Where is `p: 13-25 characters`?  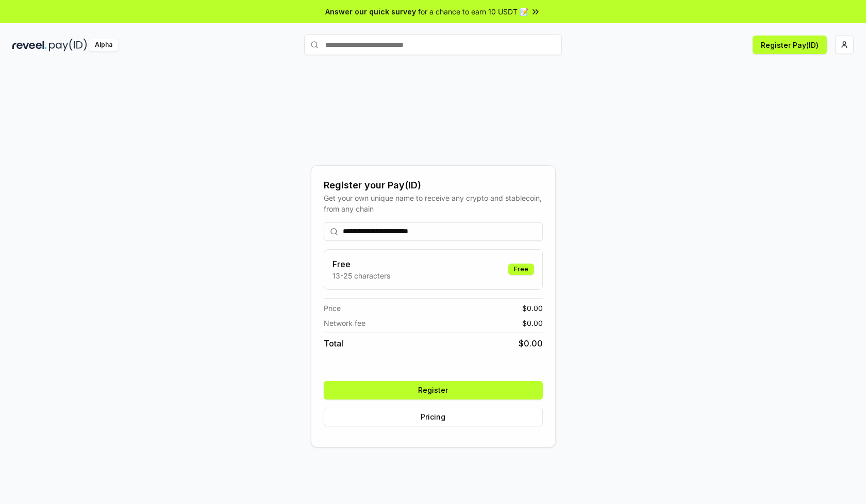
p: 13-25 characters is located at coordinates (362, 276).